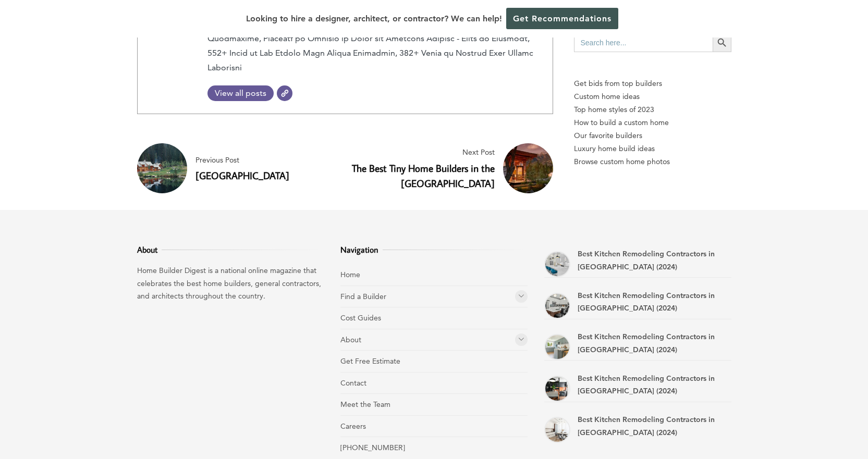 The width and height of the screenshot is (868, 459). I want to click on a: Browse custom home photos, so click(653, 161).